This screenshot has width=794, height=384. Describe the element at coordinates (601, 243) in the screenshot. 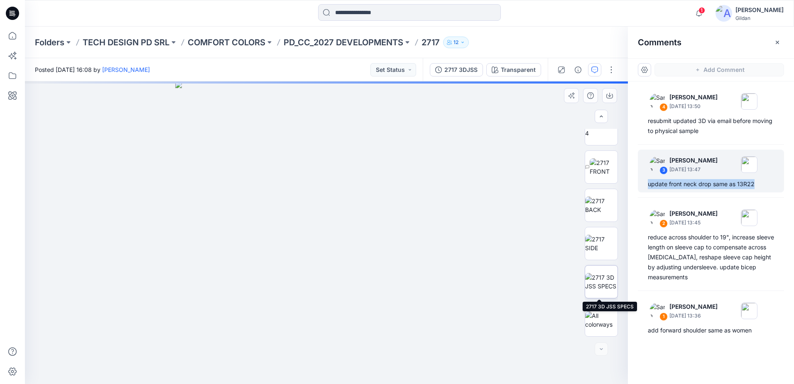

I see `img: 2717 SIDE` at that location.